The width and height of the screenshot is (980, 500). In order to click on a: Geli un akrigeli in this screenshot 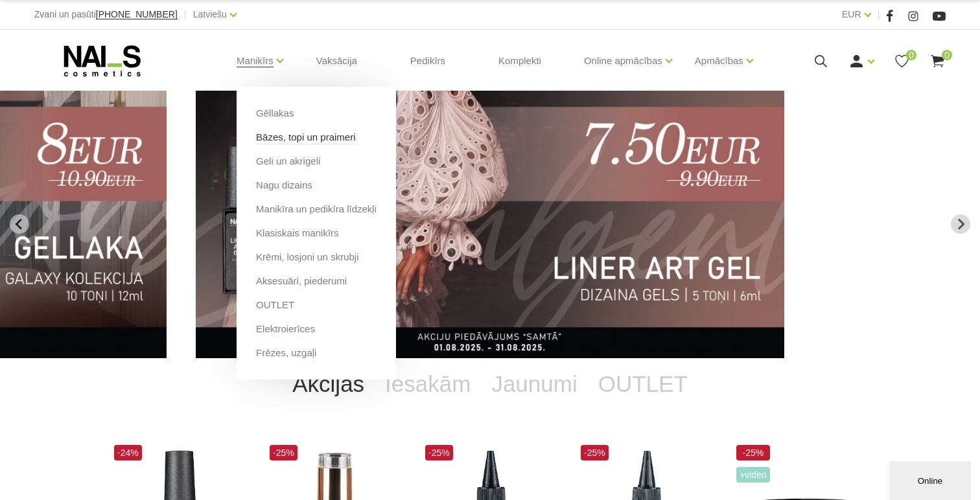, I will do `click(288, 161)`.